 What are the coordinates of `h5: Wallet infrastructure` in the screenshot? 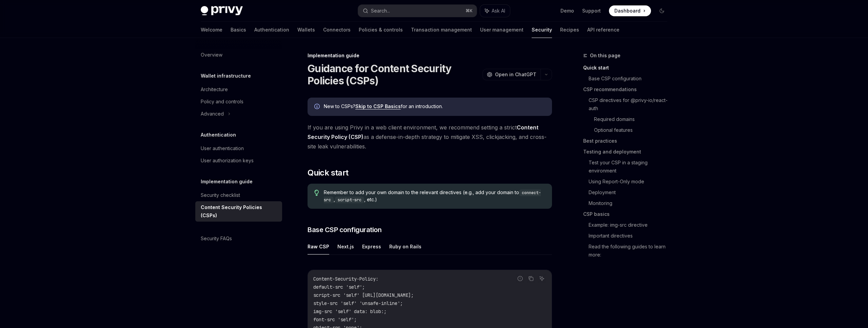 It's located at (226, 76).